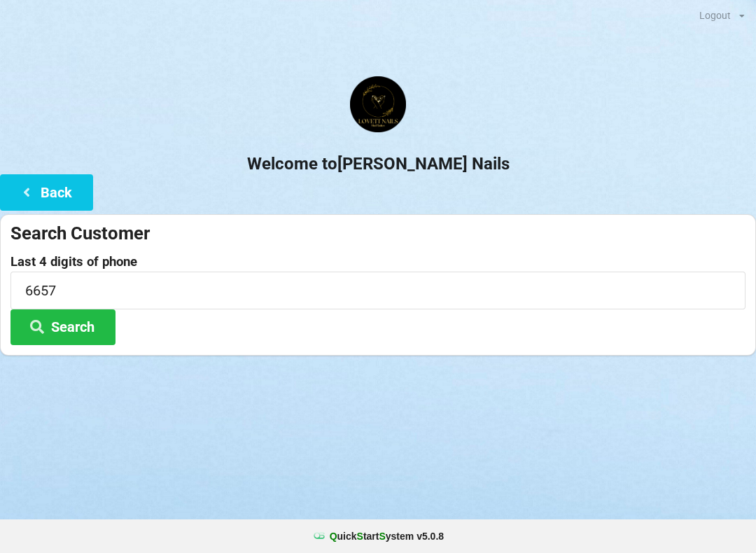 This screenshot has width=756, height=553. What do you see at coordinates (378, 262) in the screenshot?
I see `label: Last 4 digits of phone` at bounding box center [378, 262].